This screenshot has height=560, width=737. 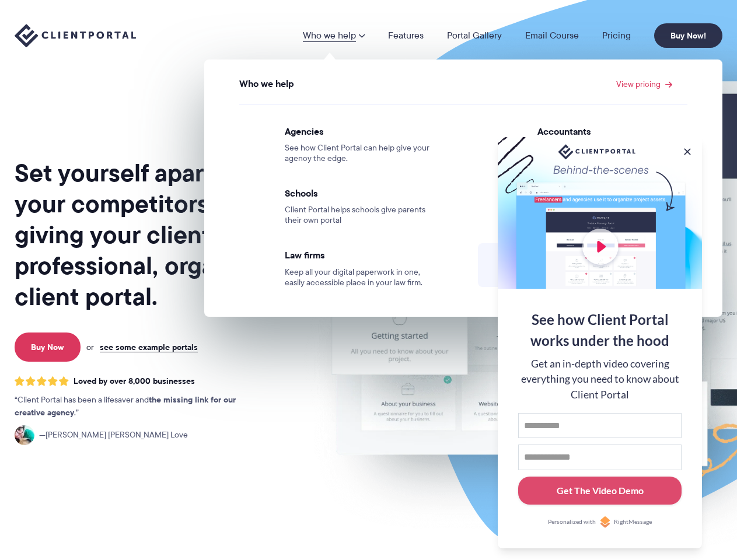 What do you see at coordinates (590, 265) in the screenshot?
I see `a: See all our use cases` at bounding box center [590, 265].